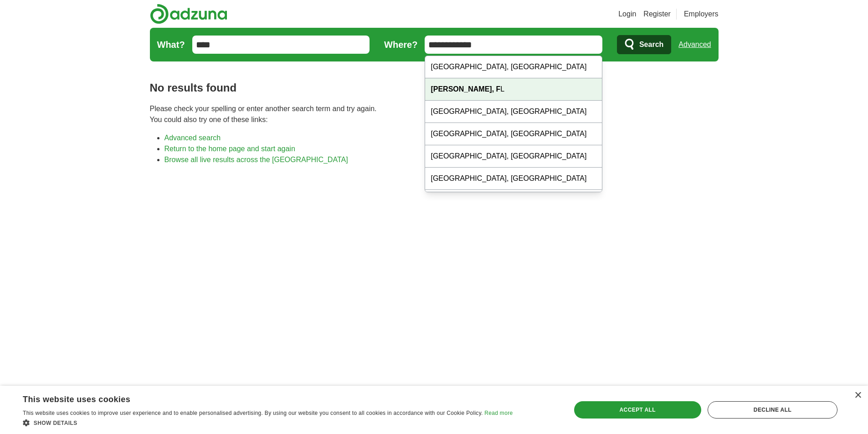 The width and height of the screenshot is (868, 434). I want to click on a: Read more, opens a new window, so click(498, 413).